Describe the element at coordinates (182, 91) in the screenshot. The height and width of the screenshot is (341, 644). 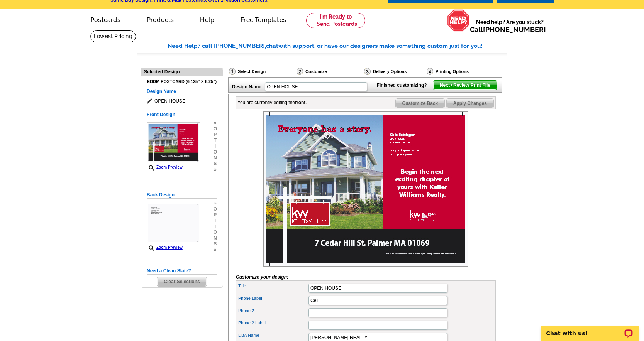
I see `h5: Design Name` at that location.